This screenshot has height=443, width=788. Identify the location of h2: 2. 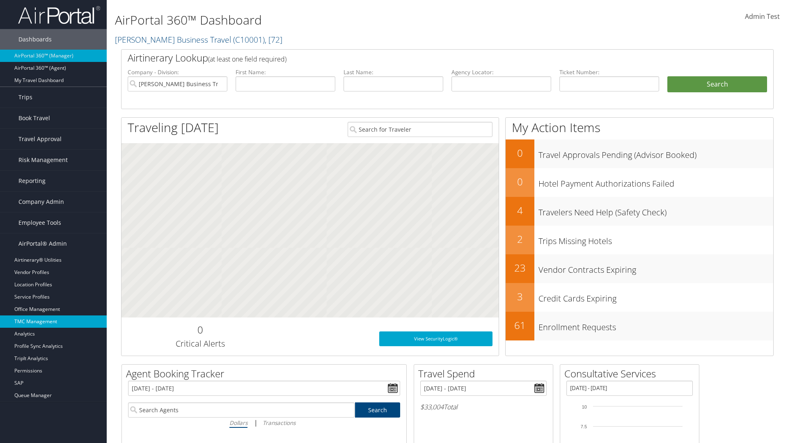
(520, 239).